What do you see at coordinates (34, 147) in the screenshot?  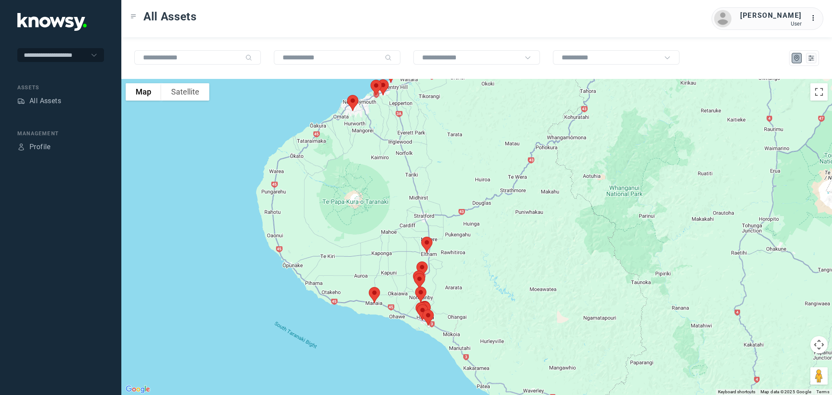 I see `a: ProfileProfile` at bounding box center [34, 147].